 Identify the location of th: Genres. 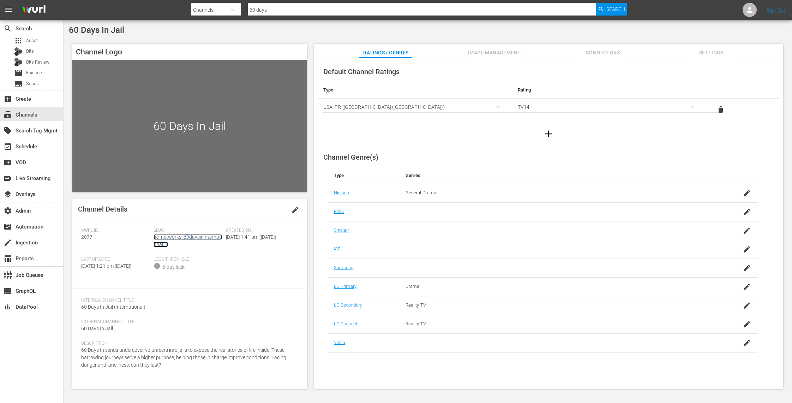
(555, 175).